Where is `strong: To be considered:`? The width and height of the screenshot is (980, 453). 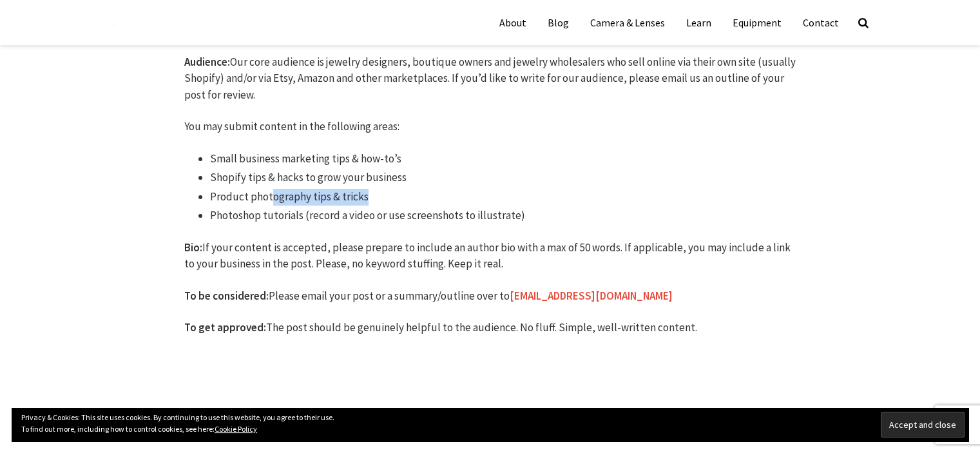
strong: To be considered: is located at coordinates (226, 296).